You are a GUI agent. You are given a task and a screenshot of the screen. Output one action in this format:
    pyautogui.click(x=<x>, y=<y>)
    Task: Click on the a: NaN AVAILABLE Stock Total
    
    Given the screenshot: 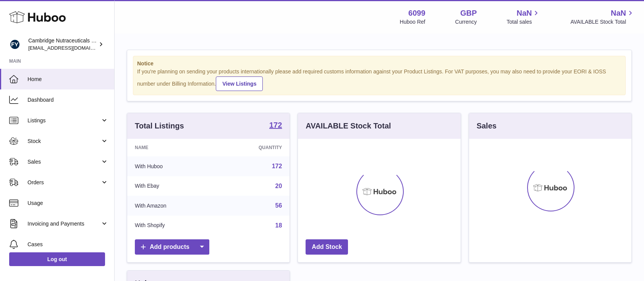 What is the action you would take?
    pyautogui.click(x=602, y=17)
    